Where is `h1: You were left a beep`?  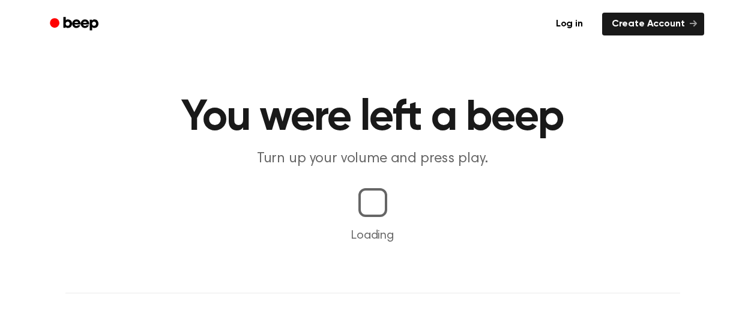
h1: You were left a beep is located at coordinates (373, 118).